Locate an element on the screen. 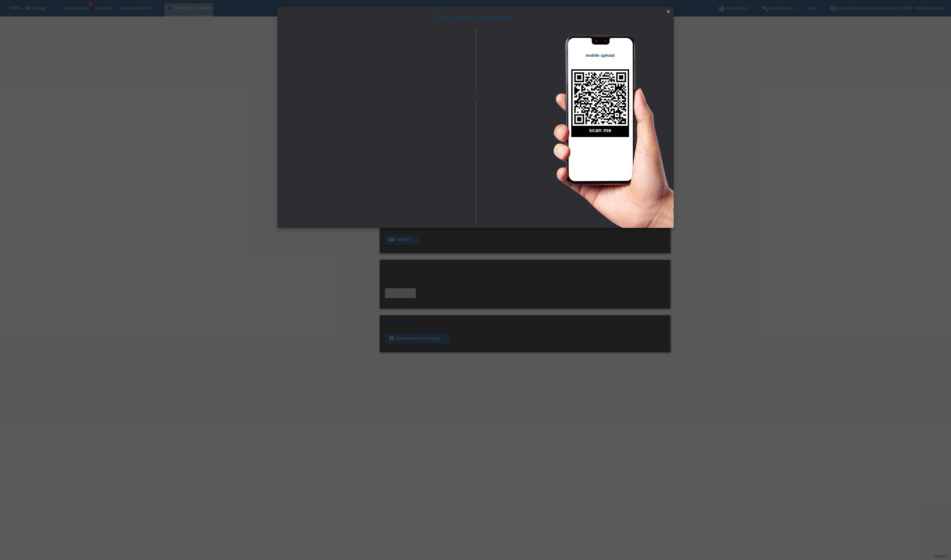  h4: mobile upload is located at coordinates (600, 55).